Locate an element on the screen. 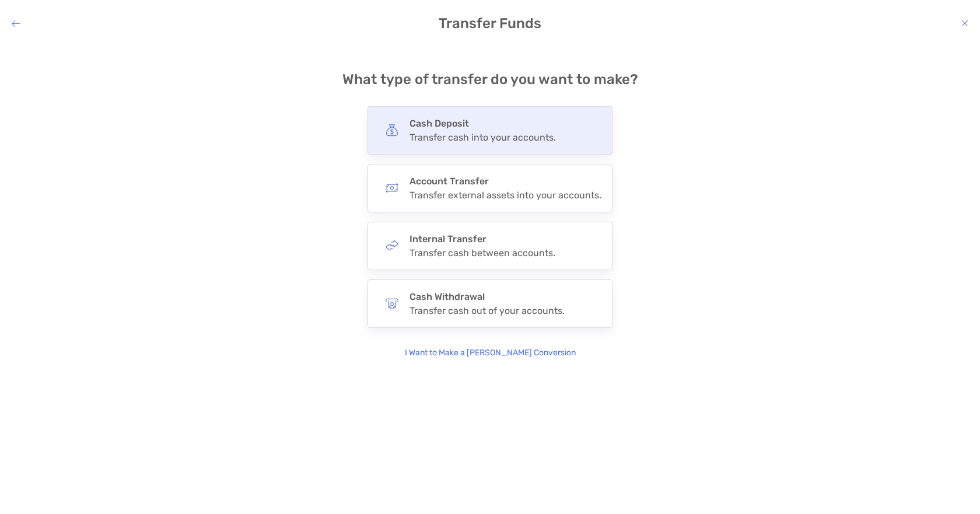 This screenshot has width=980, height=514. div: Transfer cash out of your accounts. is located at coordinates (487, 310).